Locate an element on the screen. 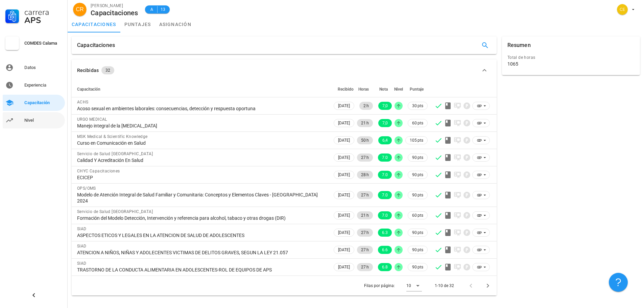  a: Datos is located at coordinates (34, 67).